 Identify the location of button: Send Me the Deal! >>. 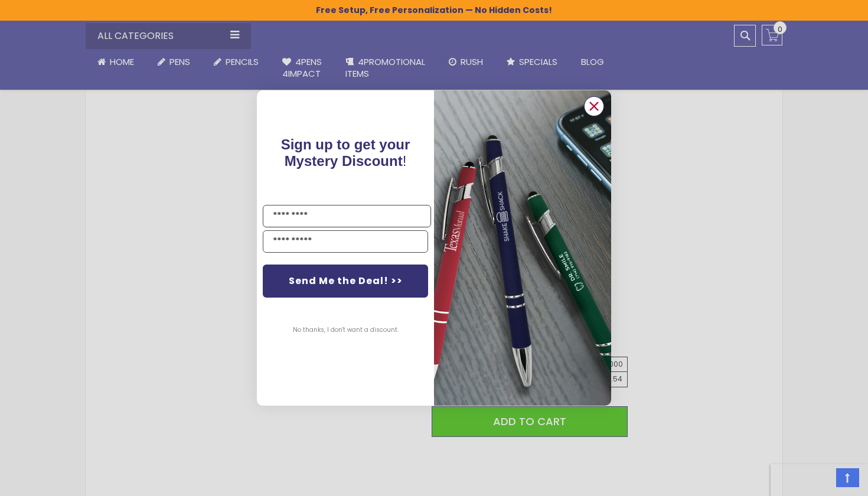
(345, 281).